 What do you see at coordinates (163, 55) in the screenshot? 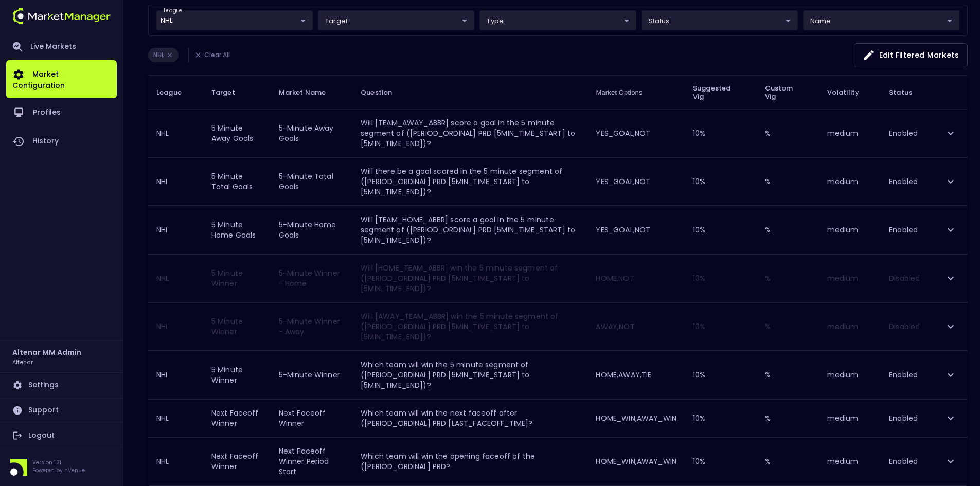
I see `li: NHL` at bounding box center [163, 55].